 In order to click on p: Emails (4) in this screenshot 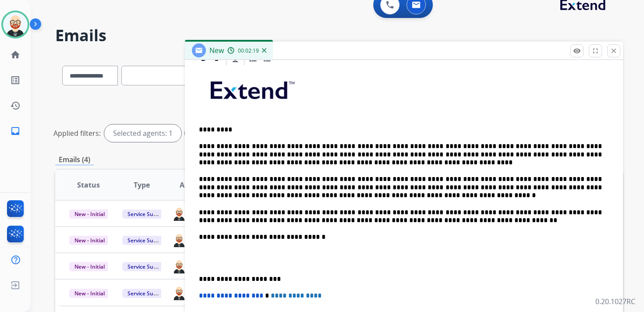, I will do `click(75, 160)`.